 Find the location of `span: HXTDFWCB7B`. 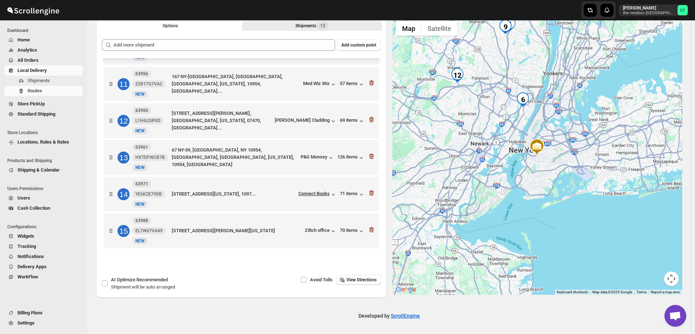

span: HXTDFWCB7B is located at coordinates (150, 157).